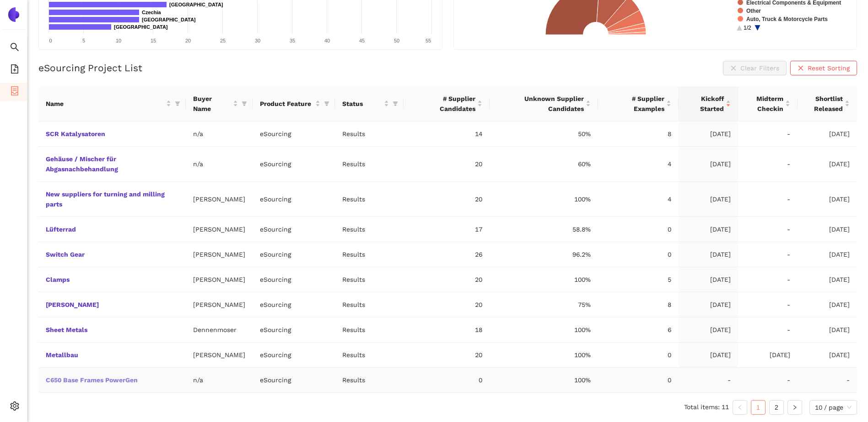  I want to click on td: 5, so click(638, 279).